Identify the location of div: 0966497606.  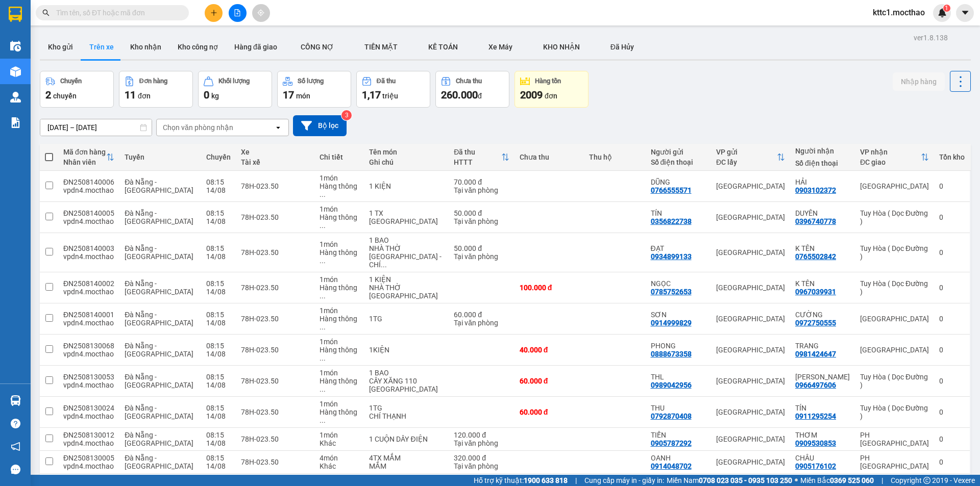
(815, 385).